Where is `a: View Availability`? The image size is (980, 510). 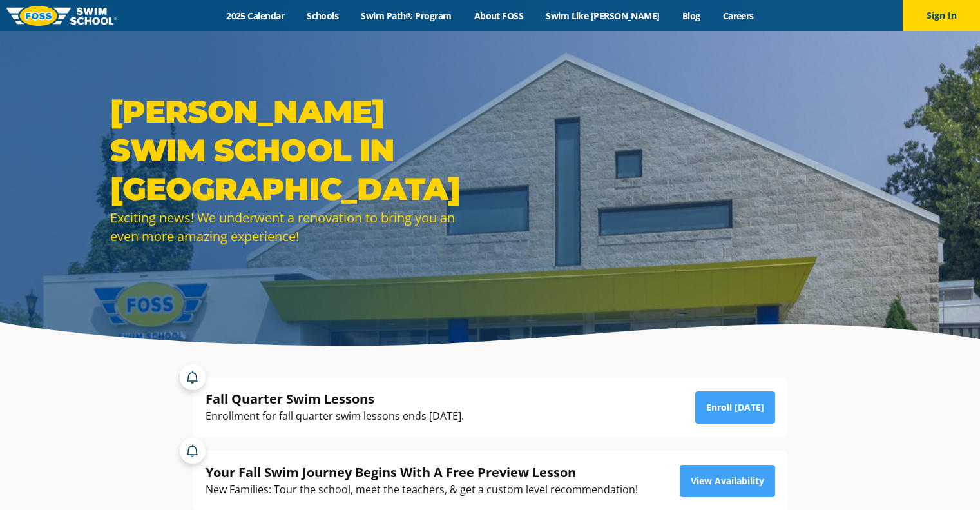 a: View Availability is located at coordinates (728, 481).